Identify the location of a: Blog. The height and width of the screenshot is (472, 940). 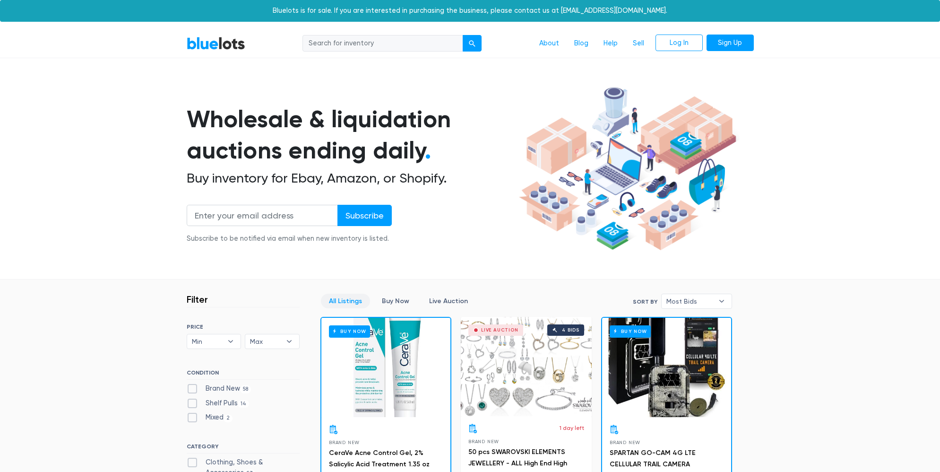
(581, 43).